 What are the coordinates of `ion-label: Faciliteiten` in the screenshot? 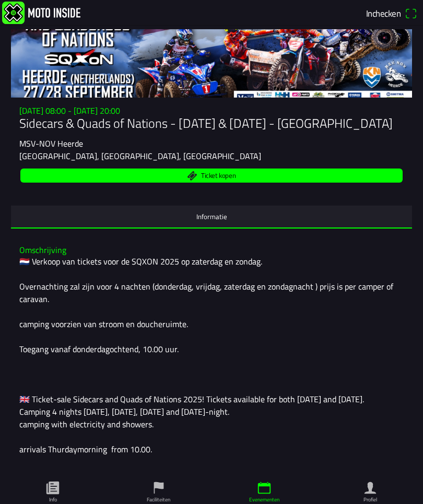 It's located at (158, 500).